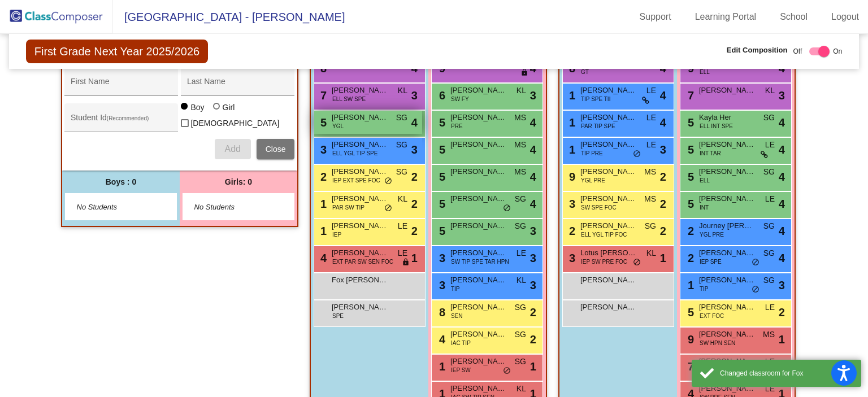  I want to click on a: Logout, so click(845, 17).